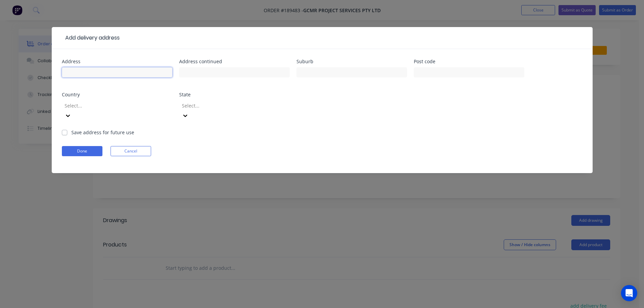 This screenshot has width=644, height=308. I want to click on div: Country, so click(117, 95).